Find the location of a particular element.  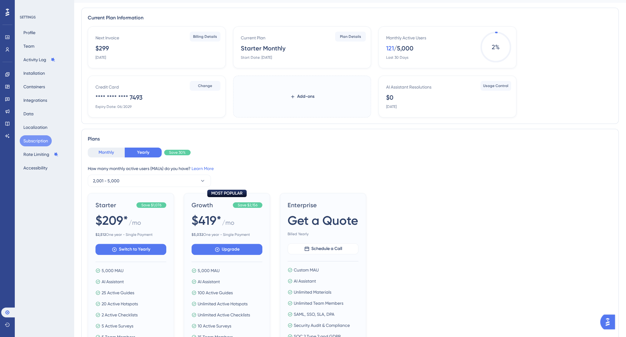

span: 2,001 - 5,000 is located at coordinates (106, 181).